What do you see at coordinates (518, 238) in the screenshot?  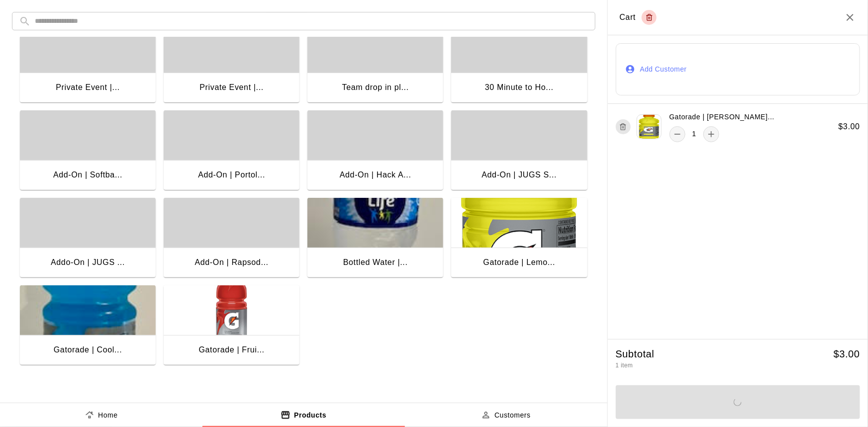 I see `button: Gatorade | Lemon Lime | 20ozGatorade | Lemo...` at bounding box center [518, 238].